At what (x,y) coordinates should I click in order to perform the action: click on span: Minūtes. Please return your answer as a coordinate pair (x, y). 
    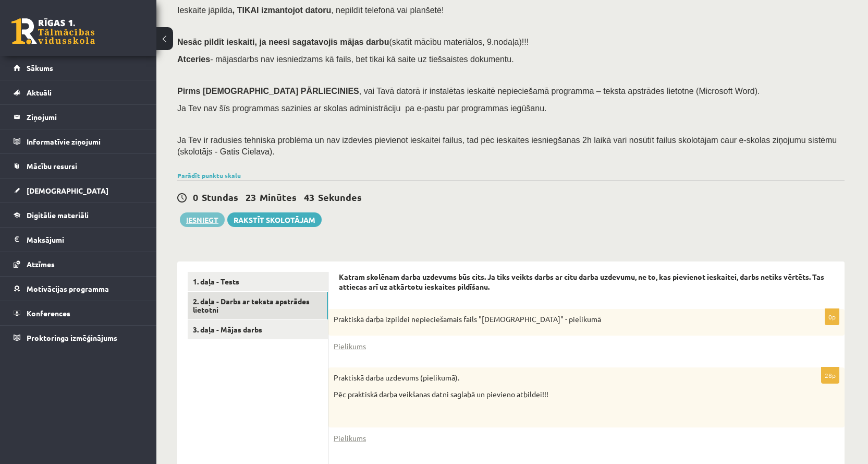
    Looking at the image, I should click on (278, 197).